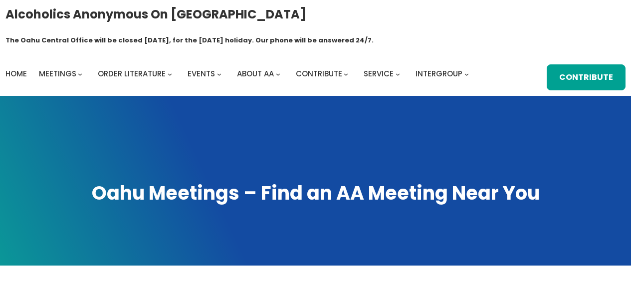 This screenshot has width=631, height=292. What do you see at coordinates (201, 74) in the screenshot?
I see `a: Events` at bounding box center [201, 74].